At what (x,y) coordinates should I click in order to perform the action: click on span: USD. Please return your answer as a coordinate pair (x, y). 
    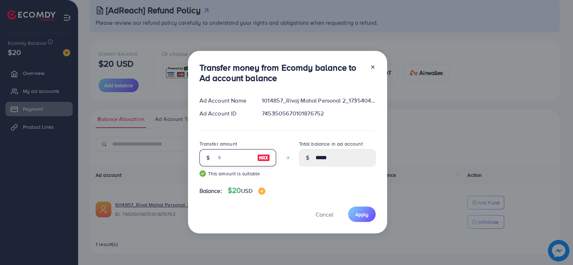
    Looking at the image, I should click on (246, 190).